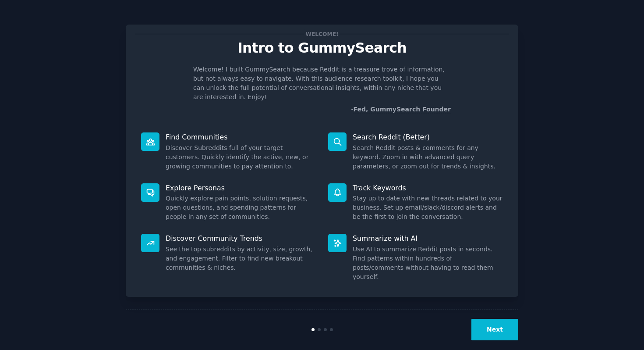 The height and width of the screenshot is (350, 644). Describe the element at coordinates (322, 48) in the screenshot. I see `p: Intro to GummySearch` at that location.